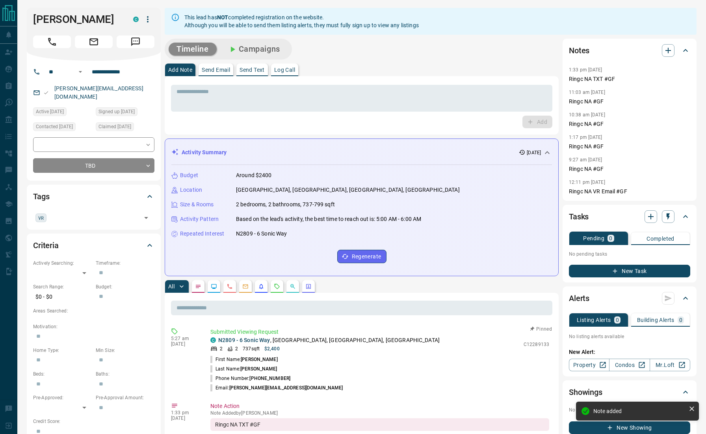 This screenshot has height=434, width=706. What do you see at coordinates (202, 233) in the screenshot?
I see `p: Repeated Interest` at bounding box center [202, 233].